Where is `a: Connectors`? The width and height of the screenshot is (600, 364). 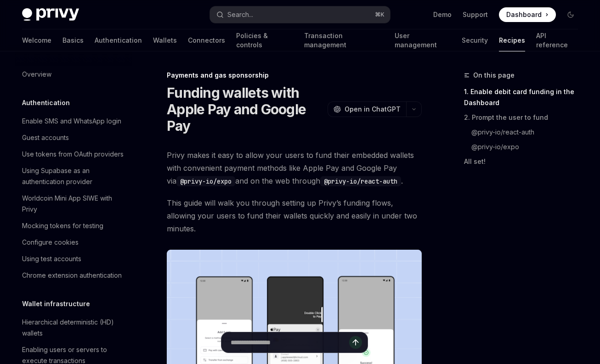 a: Connectors is located at coordinates (206, 40).